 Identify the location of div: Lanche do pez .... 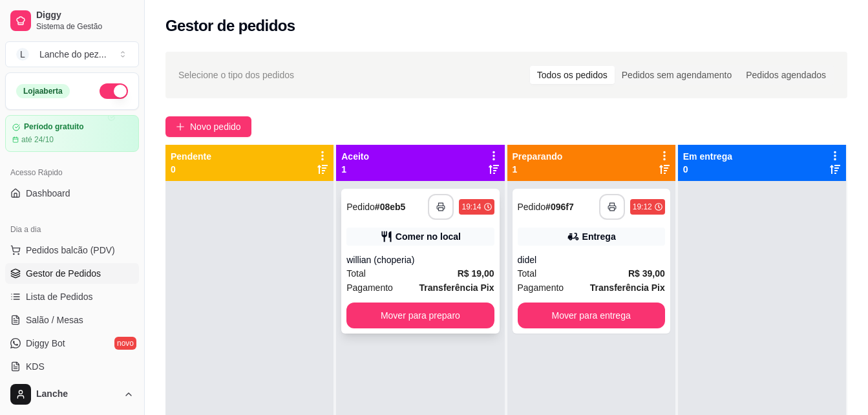
(73, 55).